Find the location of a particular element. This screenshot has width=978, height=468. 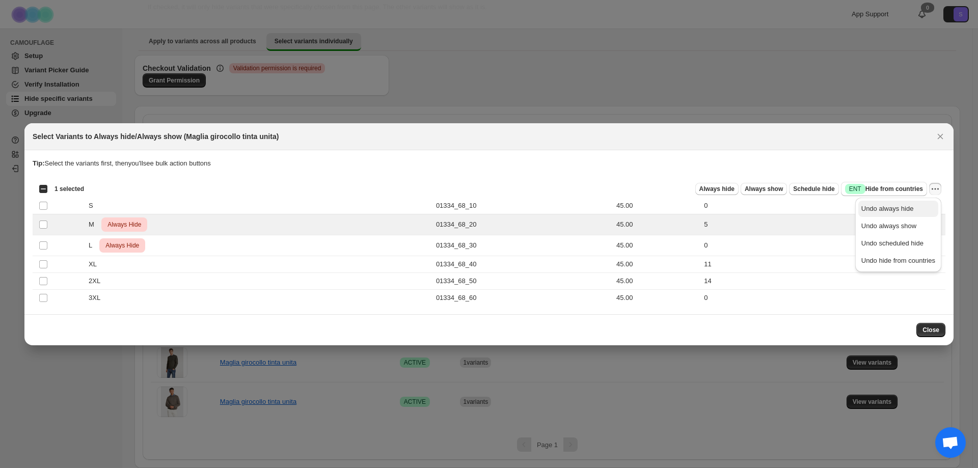

button: More actions is located at coordinates (935, 189).